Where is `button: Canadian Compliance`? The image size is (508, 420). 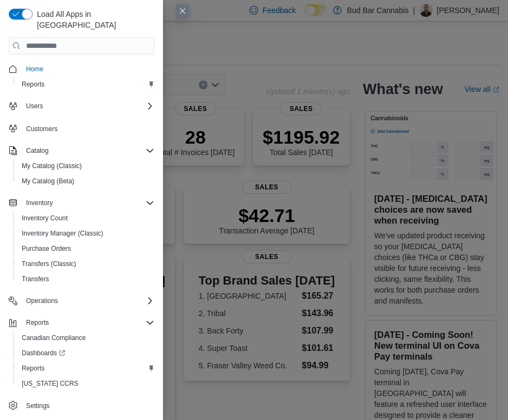 button: Canadian Compliance is located at coordinates (86, 337).